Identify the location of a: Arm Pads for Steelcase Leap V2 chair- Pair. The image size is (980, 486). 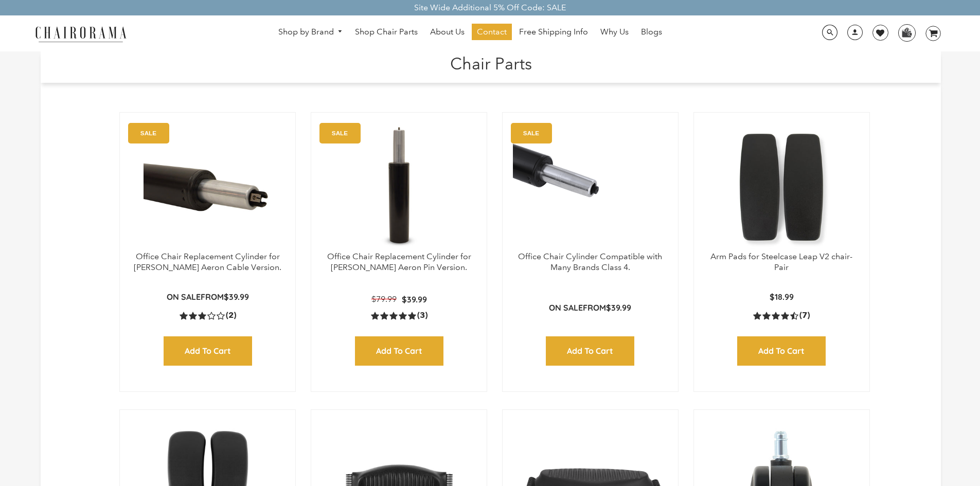
(781, 262).